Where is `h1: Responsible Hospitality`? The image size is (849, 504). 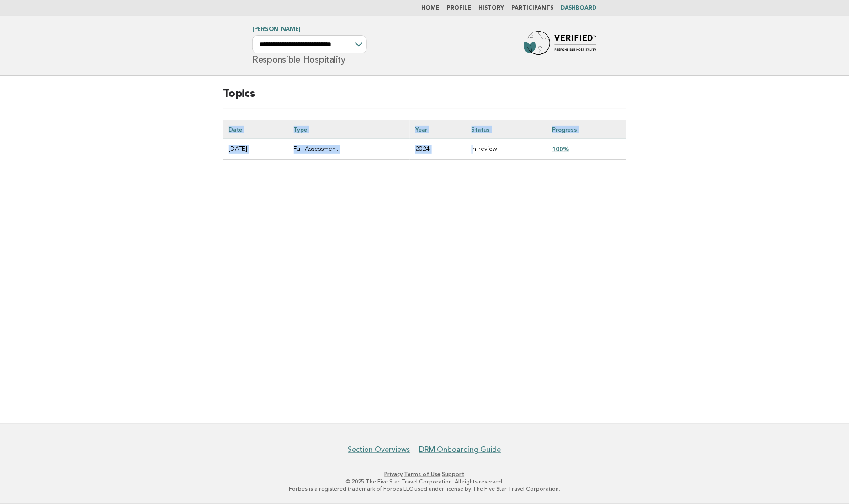
h1: Responsible Hospitality is located at coordinates (309, 46).